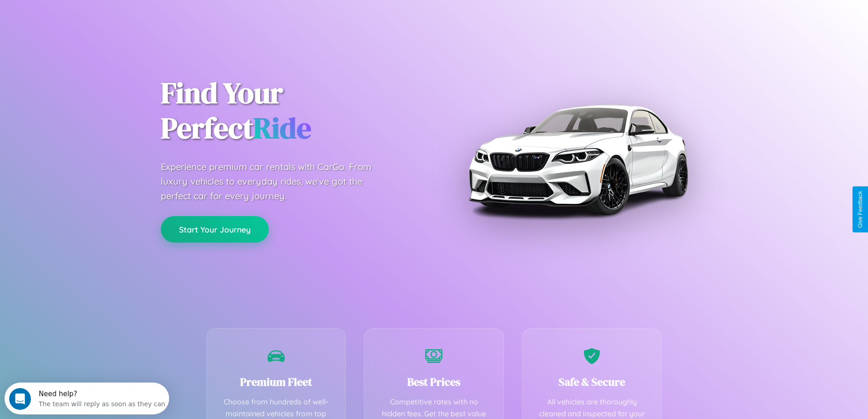  I want to click on h3: Safe & Secure, so click(592, 382).